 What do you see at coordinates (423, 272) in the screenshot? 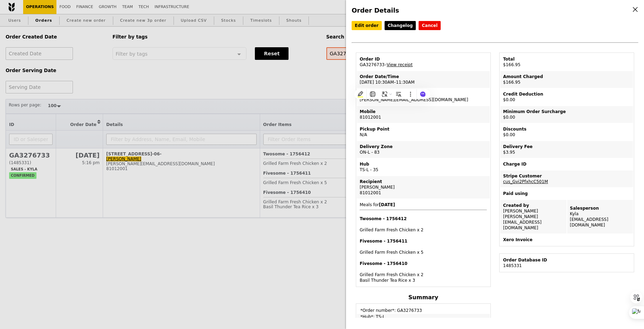
I see `div: Grilled Farm Fresh Chicken x 2 Basil Thunder Tea Rice x 3` at bounding box center [423, 272].